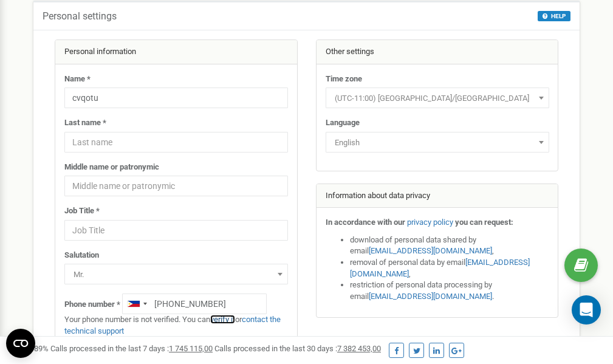 The height and width of the screenshot is (364, 613). Describe the element at coordinates (176, 52) in the screenshot. I see `div: Personal information` at that location.